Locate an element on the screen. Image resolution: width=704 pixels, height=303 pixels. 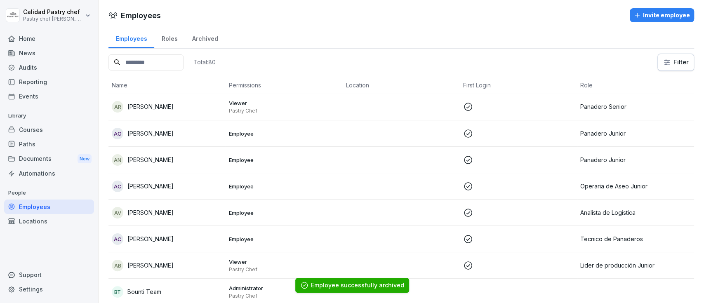
a: Roles is located at coordinates (169, 38).